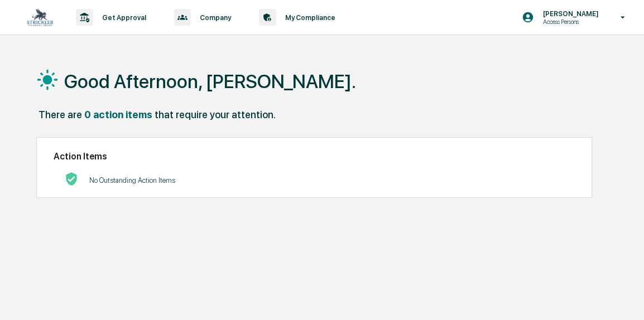 This screenshot has width=644, height=320. What do you see at coordinates (215, 114) in the screenshot?
I see `div: that require your attention.` at bounding box center [215, 114].